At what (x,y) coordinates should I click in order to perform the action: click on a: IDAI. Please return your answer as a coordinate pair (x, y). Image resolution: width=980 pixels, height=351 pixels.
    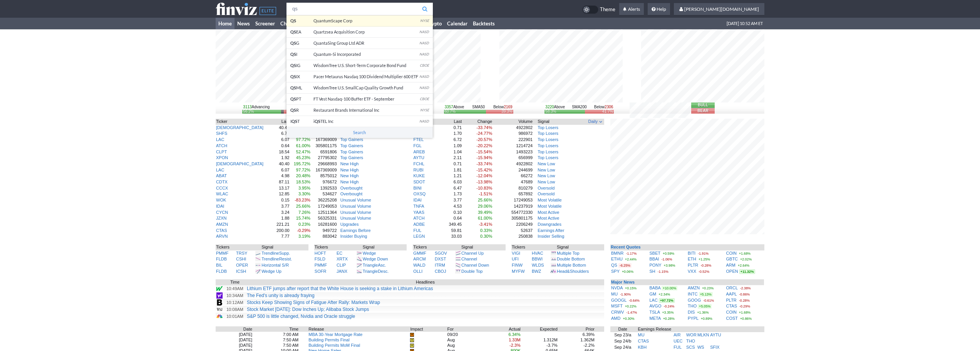
    Looking at the image, I should click on (417, 200).